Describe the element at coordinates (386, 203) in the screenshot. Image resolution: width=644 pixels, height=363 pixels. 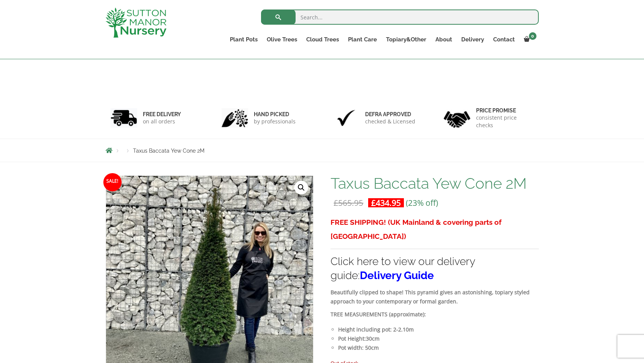
I see `bdi: 434.95` at that location.